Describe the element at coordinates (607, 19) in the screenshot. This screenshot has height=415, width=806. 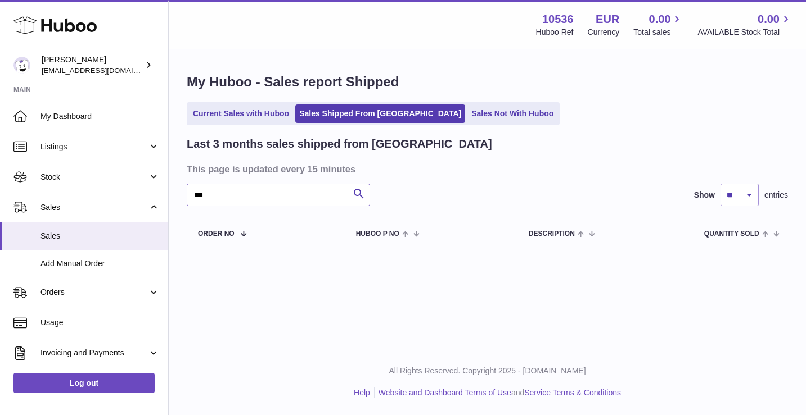
I see `strong: EUR` at that location.